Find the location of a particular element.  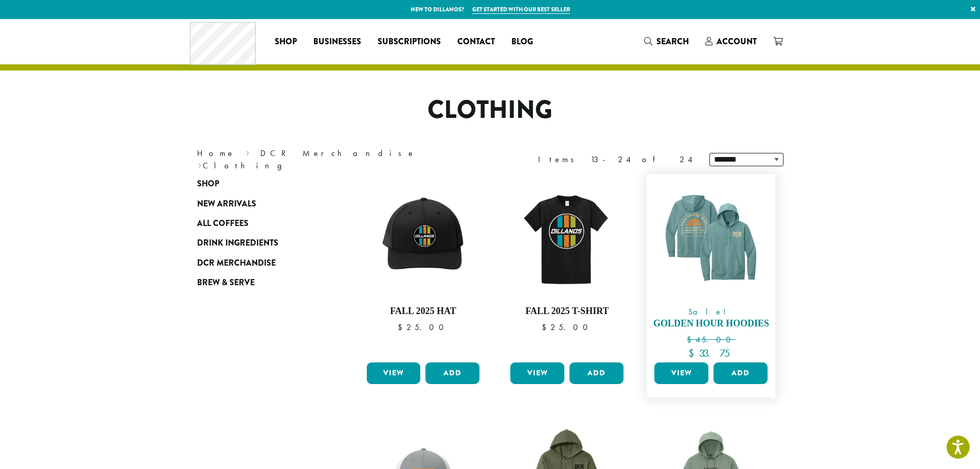

span: New Arrivals is located at coordinates (227, 204).